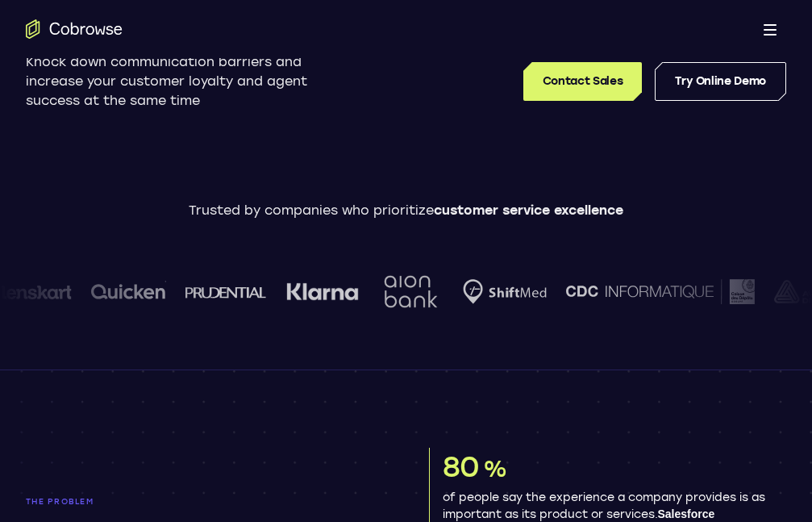 The width and height of the screenshot is (812, 522). What do you see at coordinates (225, 292) in the screenshot?
I see `img: prudential` at bounding box center [225, 292].